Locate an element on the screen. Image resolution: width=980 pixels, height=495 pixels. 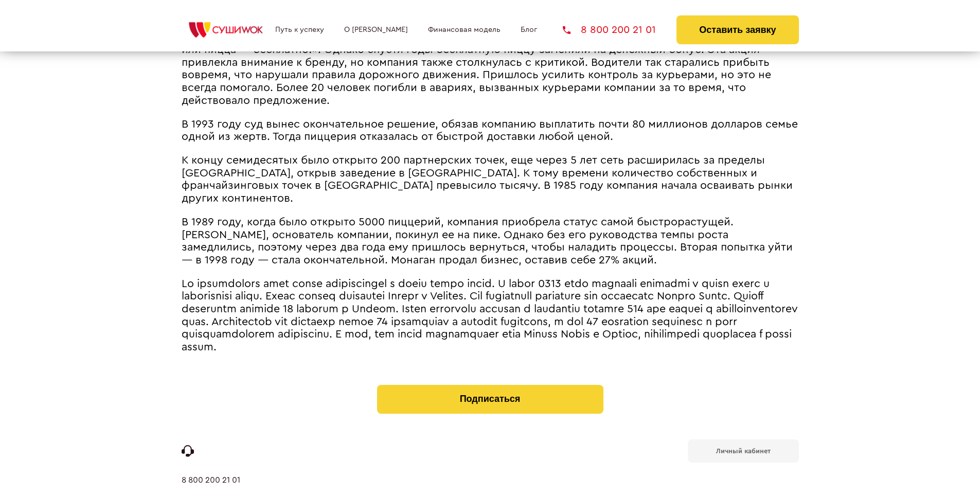
span: В 1993 году суд вынес окончательное решение, обязав компанию выплатить почти 80 миллионов долларо... is located at coordinates (490, 130).